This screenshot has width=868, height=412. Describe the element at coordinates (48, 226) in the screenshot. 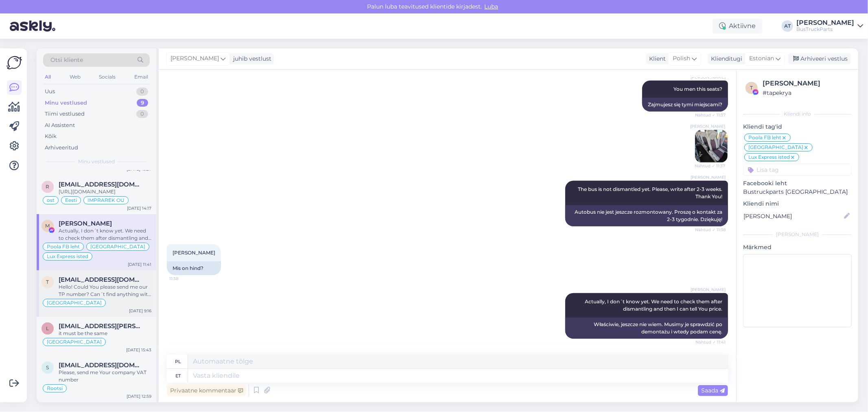

I see `span: M` at that location.